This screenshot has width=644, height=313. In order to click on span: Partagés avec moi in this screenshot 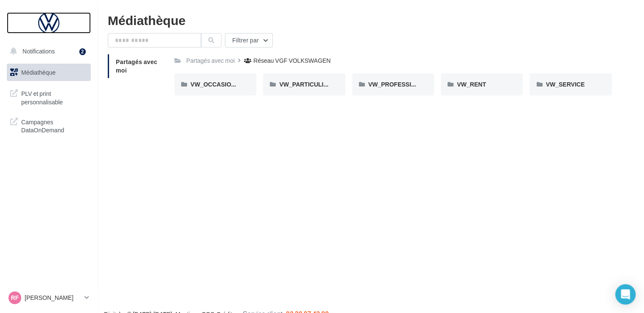, I will do `click(137, 66)`.